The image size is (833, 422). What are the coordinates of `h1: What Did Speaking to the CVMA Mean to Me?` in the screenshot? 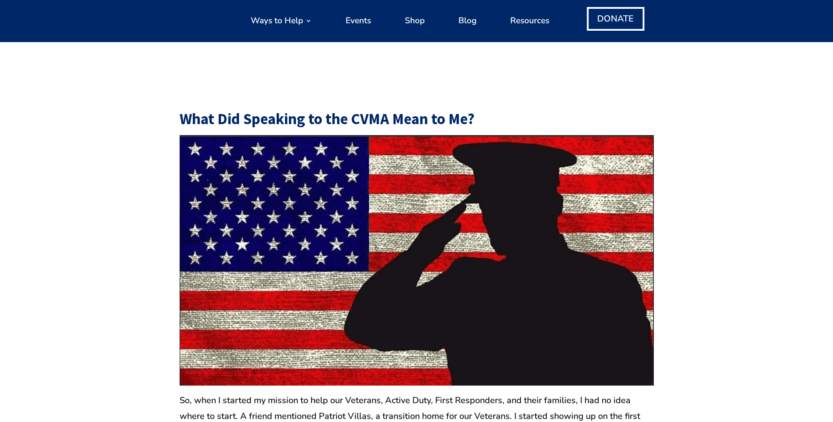 It's located at (417, 121).